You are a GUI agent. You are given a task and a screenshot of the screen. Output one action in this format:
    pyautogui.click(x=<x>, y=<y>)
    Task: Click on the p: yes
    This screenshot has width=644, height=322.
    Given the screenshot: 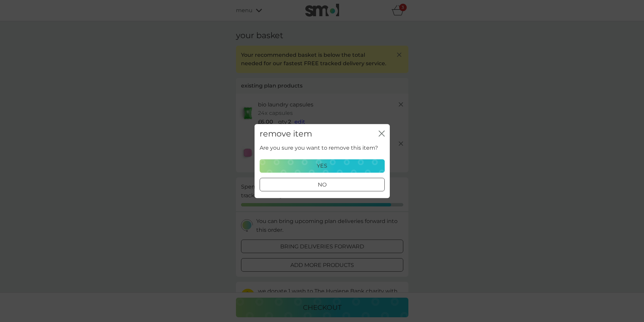 What is the action you would take?
    pyautogui.click(x=322, y=166)
    